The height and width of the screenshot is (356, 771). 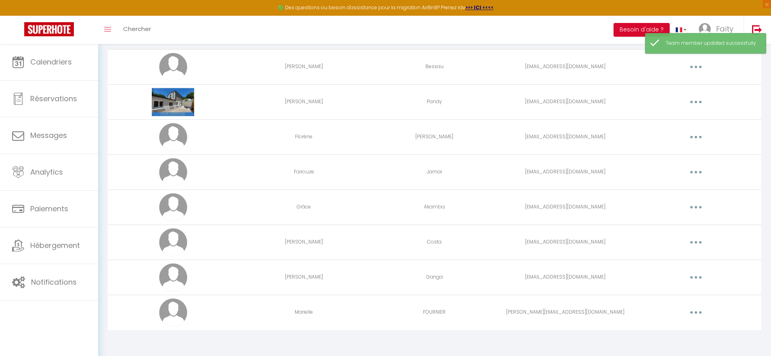 I want to click on td: Akamba, so click(x=435, y=207).